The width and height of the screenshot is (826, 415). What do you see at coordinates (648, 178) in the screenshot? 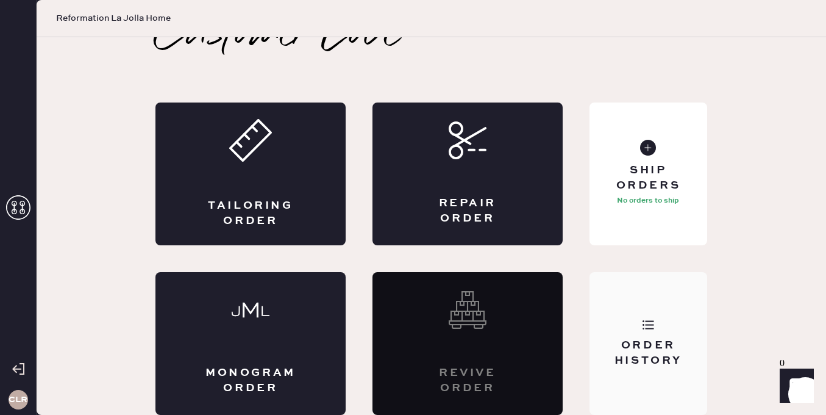
I see `div: Ship Orders` at bounding box center [648, 178].